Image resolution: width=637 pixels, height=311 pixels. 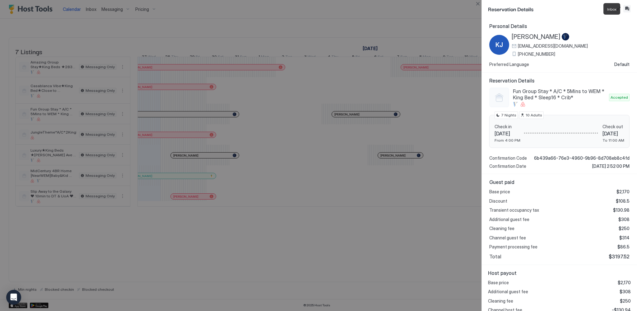 What do you see at coordinates (499, 45) in the screenshot?
I see `span: KJ` at bounding box center [499, 45].